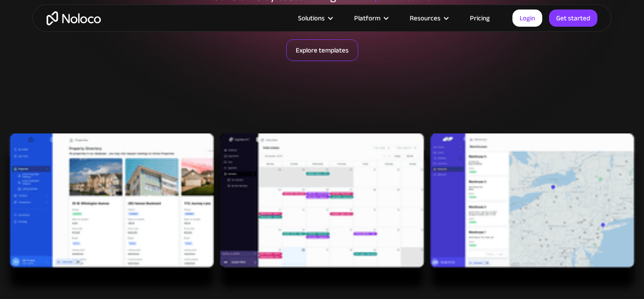 The width and height of the screenshot is (644, 299). Describe the element at coordinates (73, 18) in the screenshot. I see `a: home` at that location.